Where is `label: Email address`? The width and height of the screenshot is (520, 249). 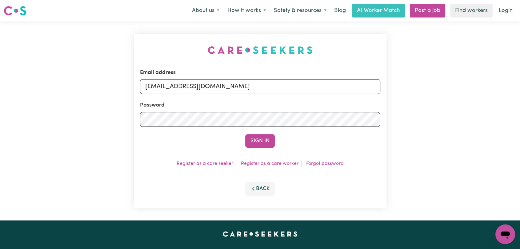
label: Email address is located at coordinates (158, 73).